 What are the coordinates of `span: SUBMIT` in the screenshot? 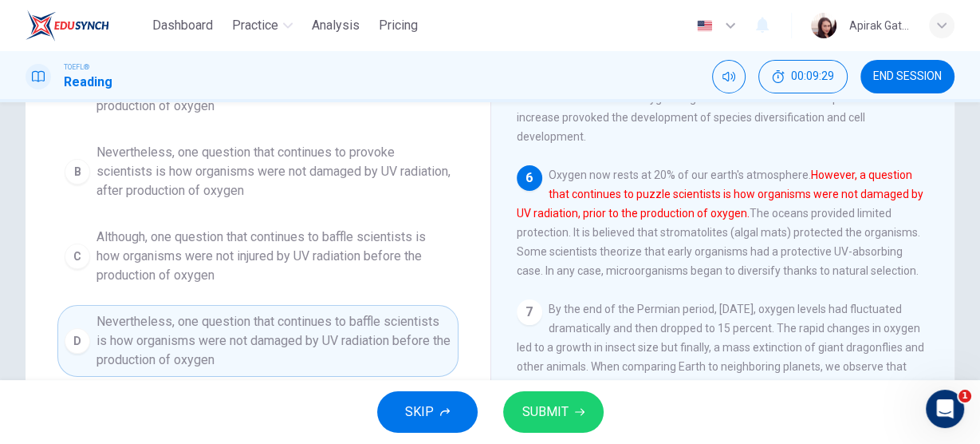 It's located at (545, 412).